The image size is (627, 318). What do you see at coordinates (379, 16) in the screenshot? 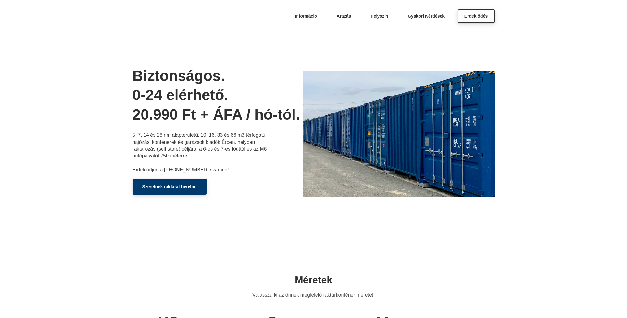
I see `a: Helyszín` at bounding box center [379, 16].